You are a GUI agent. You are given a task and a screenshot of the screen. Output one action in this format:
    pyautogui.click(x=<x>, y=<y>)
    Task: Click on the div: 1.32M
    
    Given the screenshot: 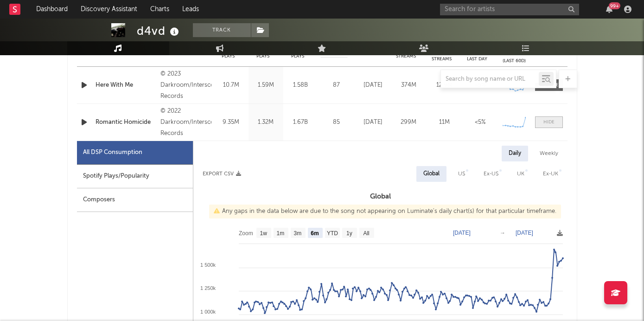 What is the action you would take?
    pyautogui.click(x=266, y=122)
    